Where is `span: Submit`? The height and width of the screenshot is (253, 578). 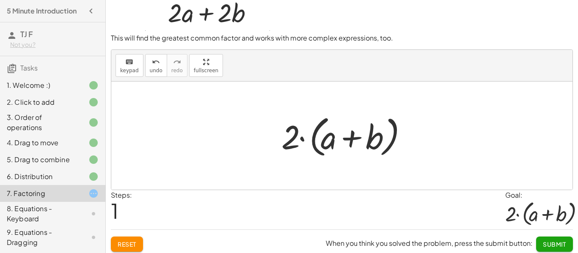 span: Submit is located at coordinates (554, 244).